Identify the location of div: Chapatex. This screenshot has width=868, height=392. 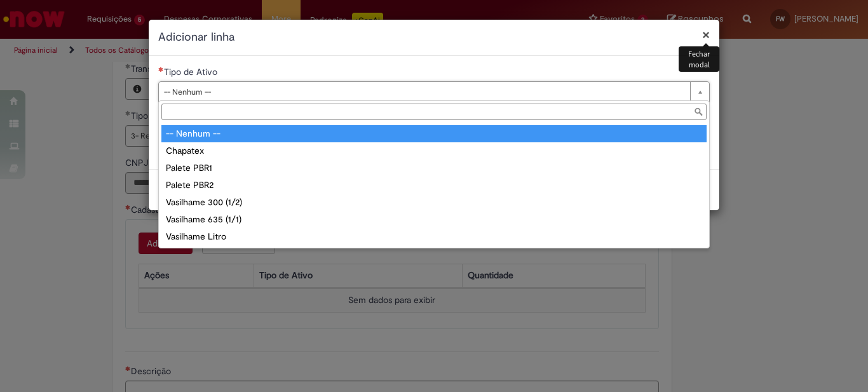
(434, 150).